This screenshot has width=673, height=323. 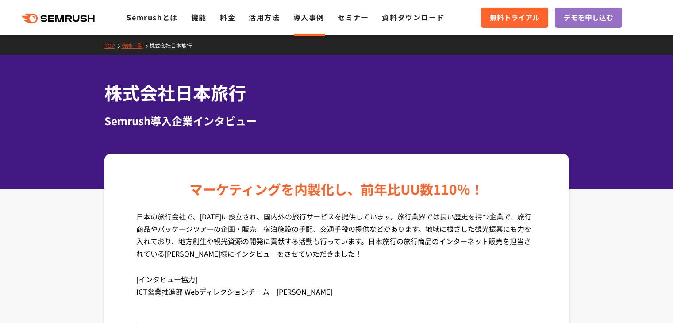 I want to click on a: TOP, so click(x=113, y=45).